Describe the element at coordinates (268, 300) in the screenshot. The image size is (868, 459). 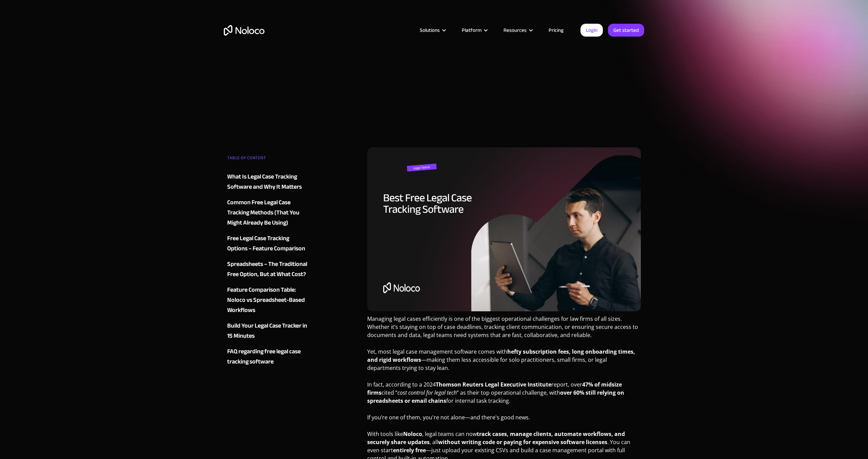
I see `div: Feature Comparison Table: Noloco vs Spreadsheet-Based Workflows` at that location.